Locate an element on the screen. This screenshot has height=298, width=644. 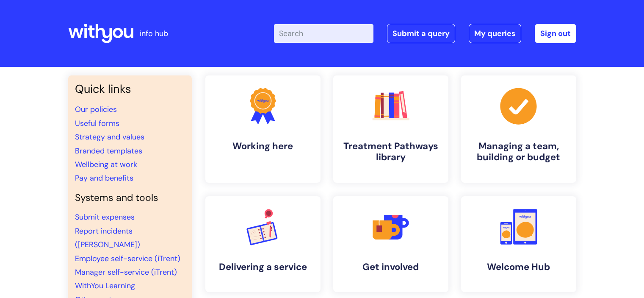
a: Sign out is located at coordinates (556, 33).